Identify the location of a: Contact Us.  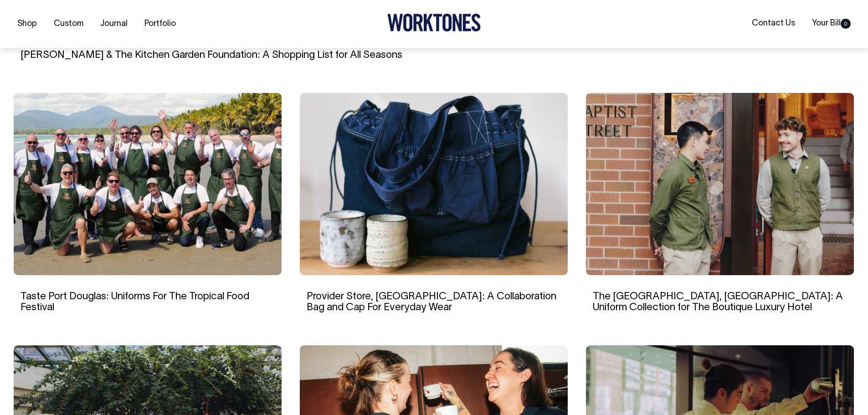
(773, 23).